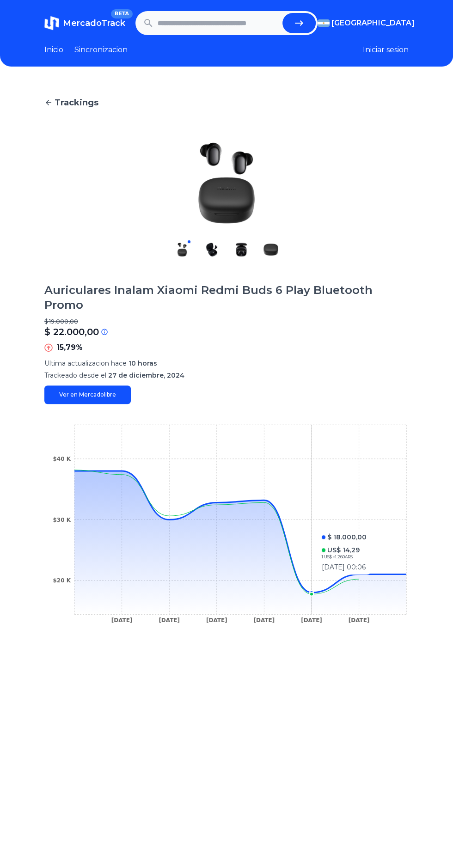 This screenshot has width=453, height=868. I want to click on a: Trackings, so click(226, 103).